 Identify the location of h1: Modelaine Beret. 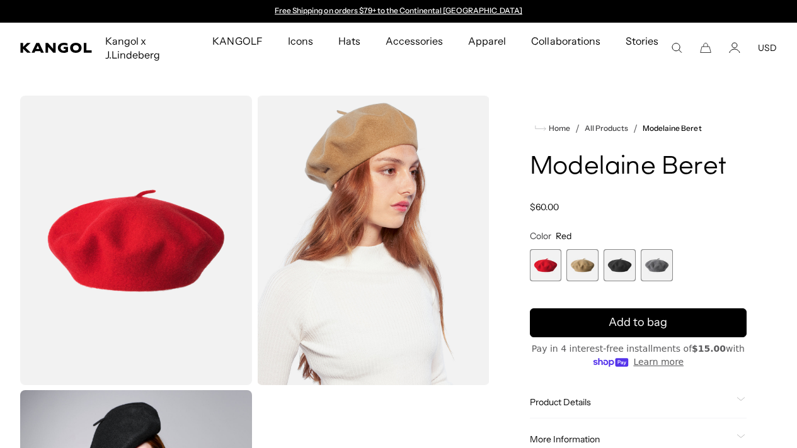
(638, 168).